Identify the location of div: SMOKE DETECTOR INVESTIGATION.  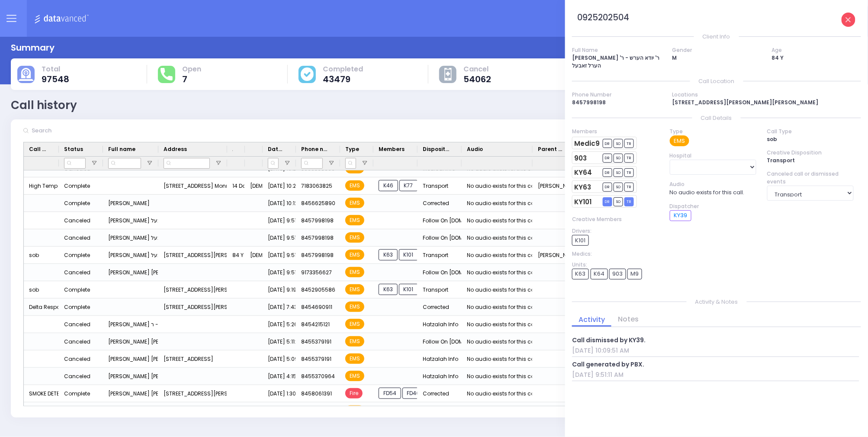
(41, 393).